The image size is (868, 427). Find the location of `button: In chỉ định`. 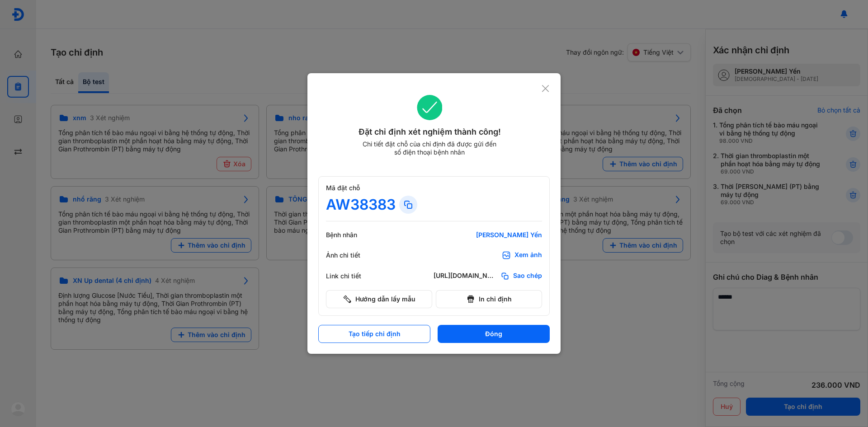

button: In chỉ định is located at coordinates (489, 299).